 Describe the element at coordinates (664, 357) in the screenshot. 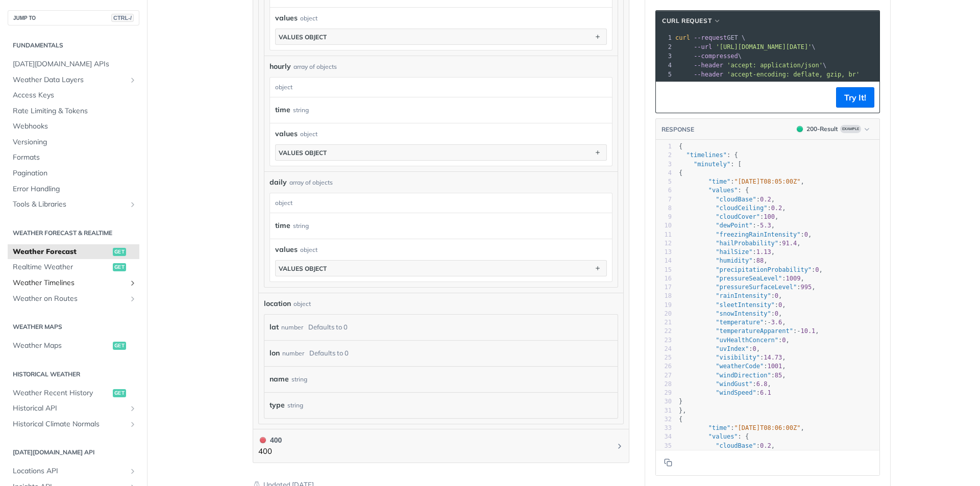

I see `div: 25` at that location.